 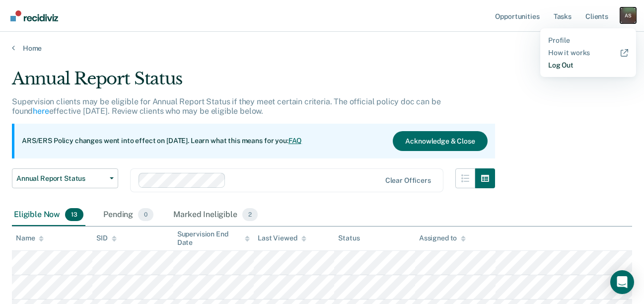 What do you see at coordinates (215, 215) in the screenshot?
I see `div: Marked Ineligible2` at bounding box center [215, 215].